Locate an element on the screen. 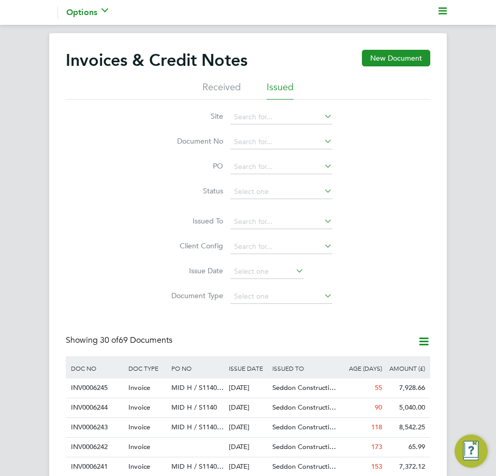 This screenshot has height=476, width=496. button: Options is located at coordinates (87, 12).